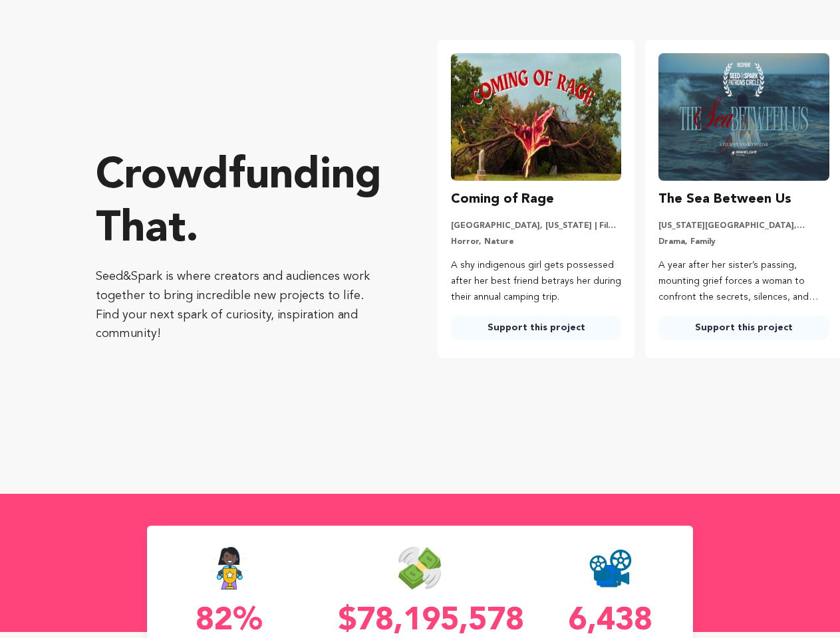 This screenshot has height=638, width=840. I want to click on p: $78,195,578, so click(420, 622).